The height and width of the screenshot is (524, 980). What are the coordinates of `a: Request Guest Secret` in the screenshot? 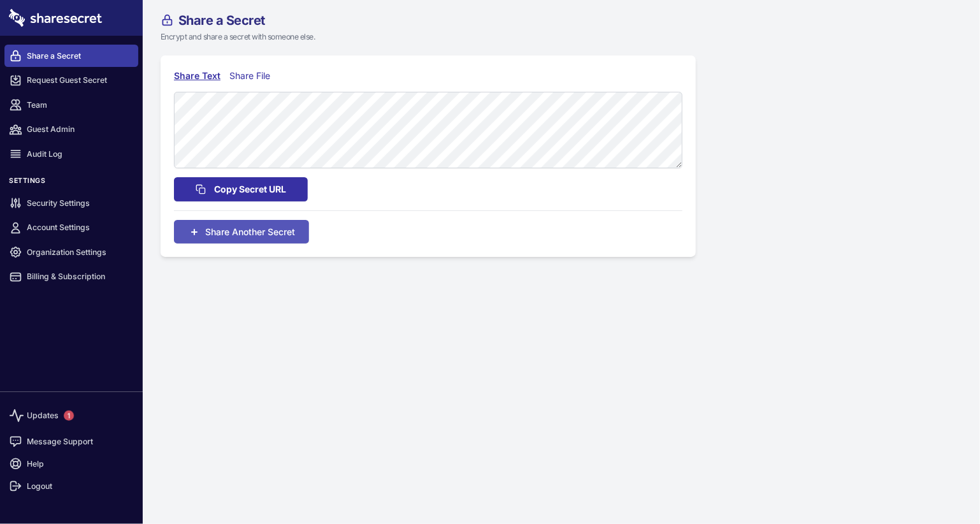 It's located at (71, 80).